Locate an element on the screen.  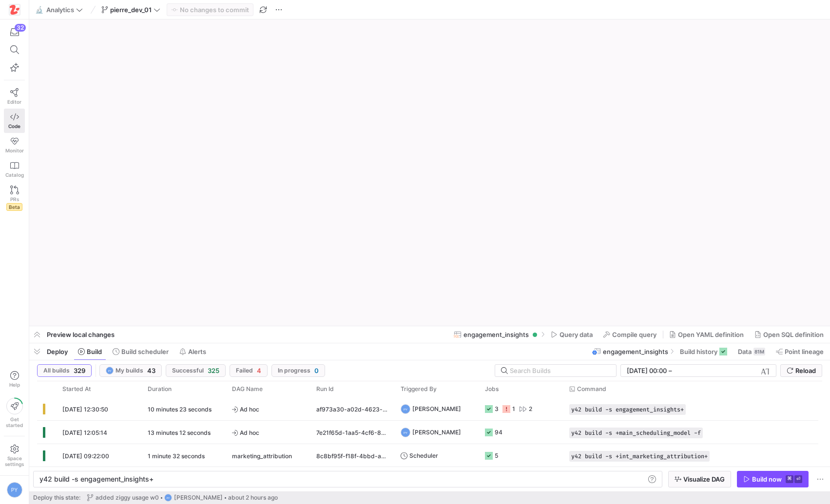
span: 4 is located at coordinates (259, 371).